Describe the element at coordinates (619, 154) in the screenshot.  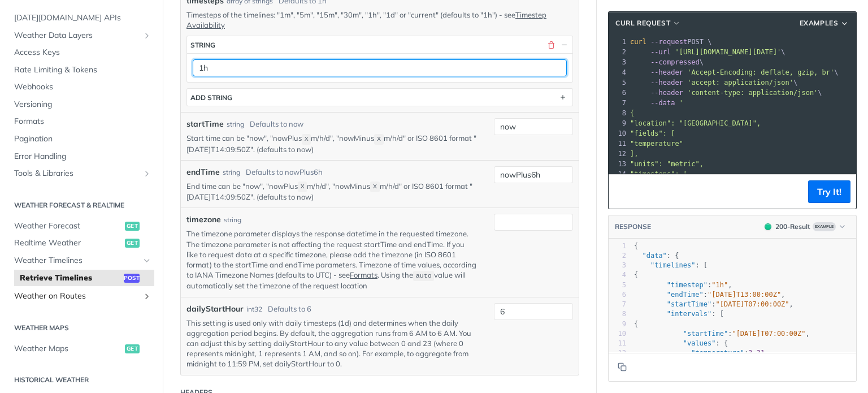
I see `div: 12` at that location.